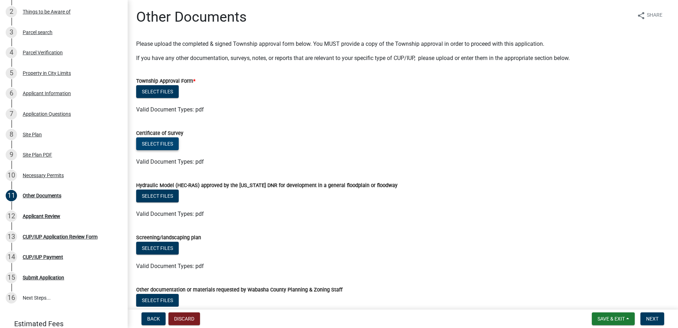 This screenshot has height=328, width=678. I want to click on div: Applicant Information, so click(47, 93).